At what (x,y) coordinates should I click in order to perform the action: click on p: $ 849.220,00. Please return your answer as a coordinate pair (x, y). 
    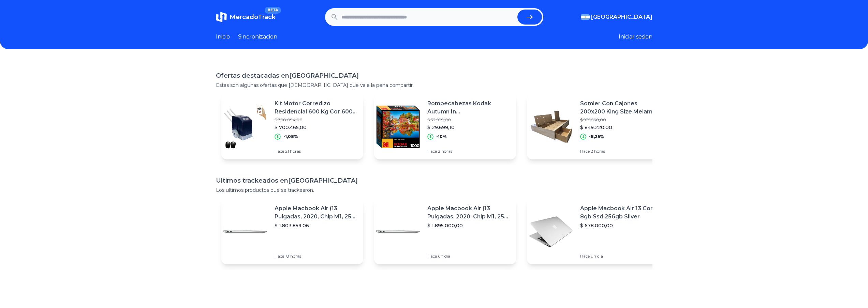
    Looking at the image, I should click on (622, 128).